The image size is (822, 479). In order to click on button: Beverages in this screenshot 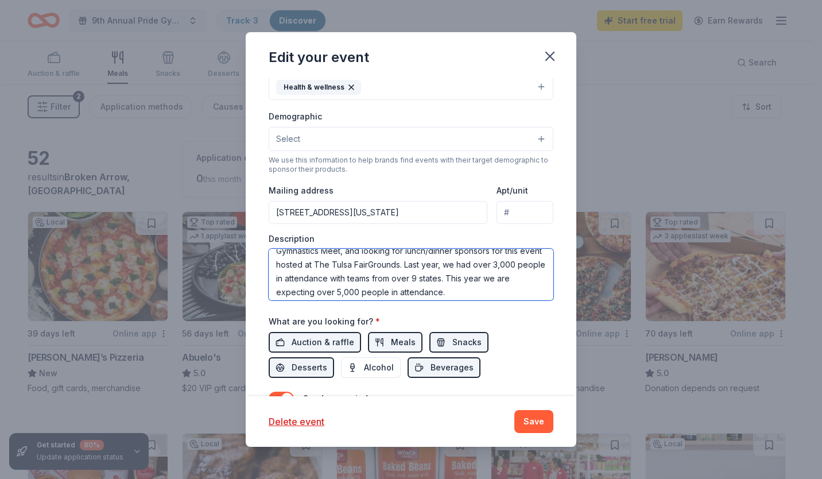, I will do `click(444, 367)`.